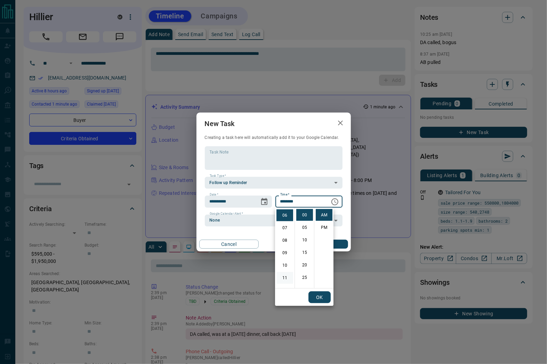  What do you see at coordinates (218, 176) in the screenshot?
I see `label: Task Type` at bounding box center [218, 176].